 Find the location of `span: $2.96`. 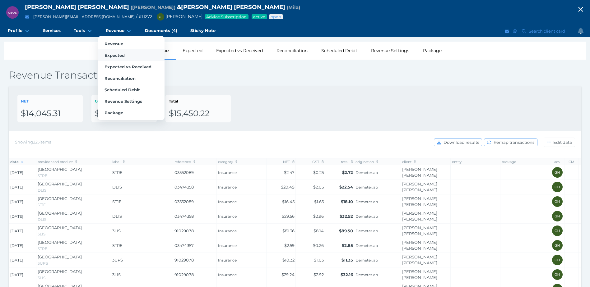

span: $2.96 is located at coordinates (319, 217).